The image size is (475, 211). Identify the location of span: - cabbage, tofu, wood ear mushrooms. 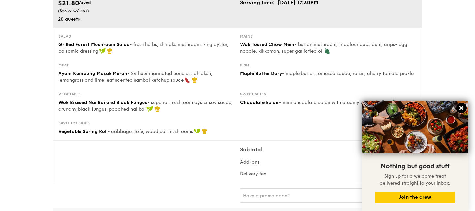
(150, 132).